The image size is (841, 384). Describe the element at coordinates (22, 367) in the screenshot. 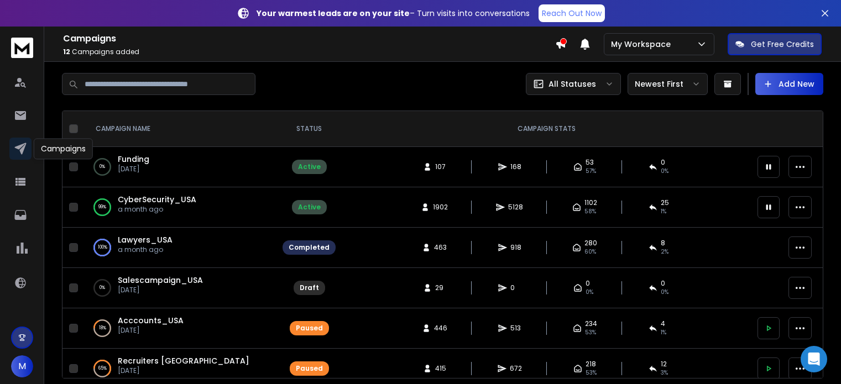

I see `span: M` at that location.